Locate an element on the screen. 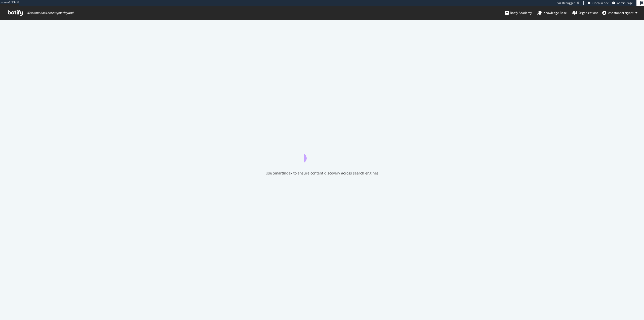  span: Welcome back, christopherbryant ! is located at coordinates (50, 13).